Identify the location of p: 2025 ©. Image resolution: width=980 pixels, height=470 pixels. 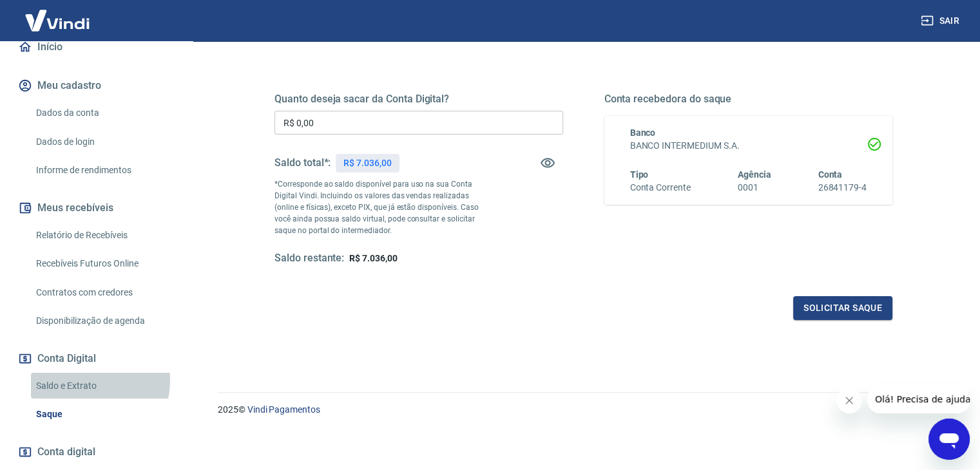
(583, 409).